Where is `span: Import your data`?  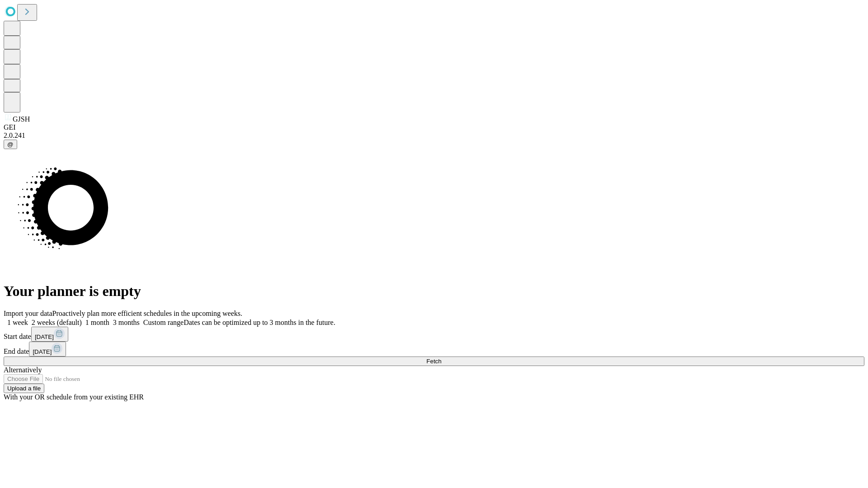 span: Import your data is located at coordinates (28, 313).